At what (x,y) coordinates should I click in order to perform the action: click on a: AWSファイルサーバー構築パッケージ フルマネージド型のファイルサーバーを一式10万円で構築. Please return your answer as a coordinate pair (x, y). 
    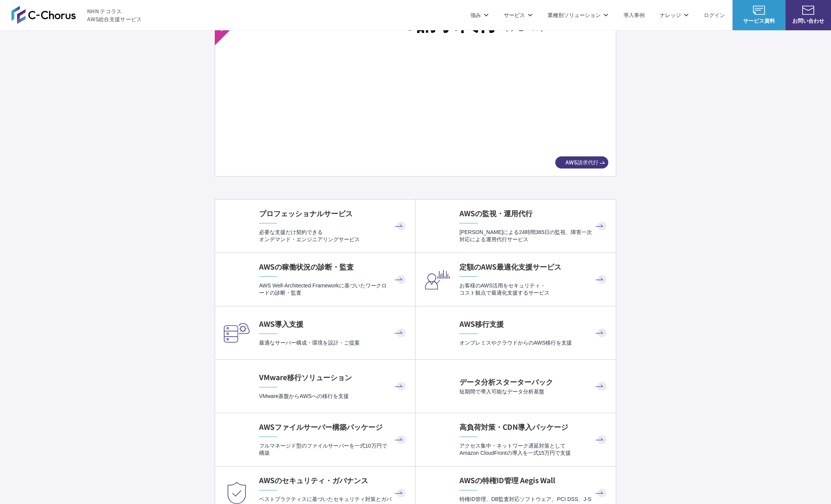
    Looking at the image, I should click on (316, 440).